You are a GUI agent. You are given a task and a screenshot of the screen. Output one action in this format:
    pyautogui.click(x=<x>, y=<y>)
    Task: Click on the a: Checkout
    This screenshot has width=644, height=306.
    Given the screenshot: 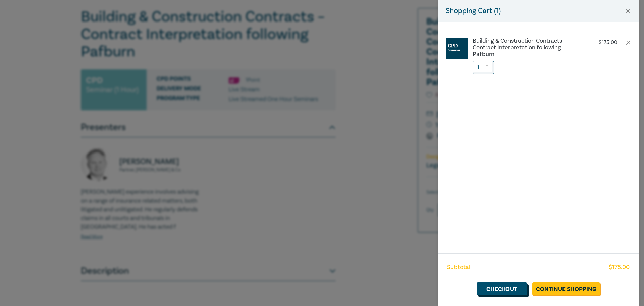 What is the action you would take?
    pyautogui.click(x=501, y=289)
    